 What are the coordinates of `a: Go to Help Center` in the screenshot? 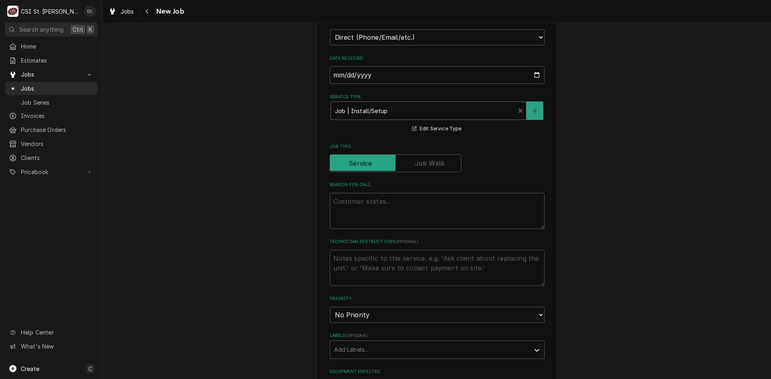 It's located at (51, 332).